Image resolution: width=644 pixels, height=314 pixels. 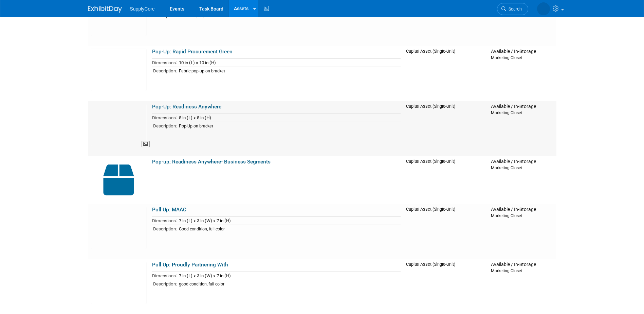 What do you see at coordinates (195, 117) in the screenshot?
I see `span: 8 in (L) x 8 in (H)` at bounding box center [195, 117].